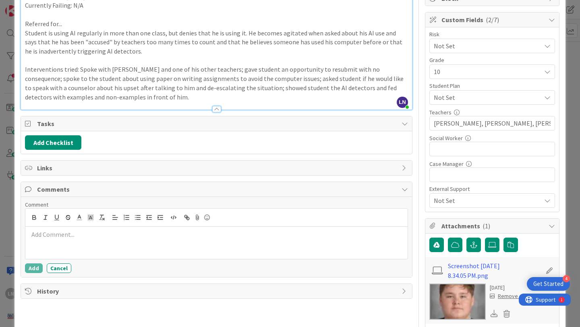 The width and height of the screenshot is (580, 327). I want to click on div: Student Plan, so click(492, 86).